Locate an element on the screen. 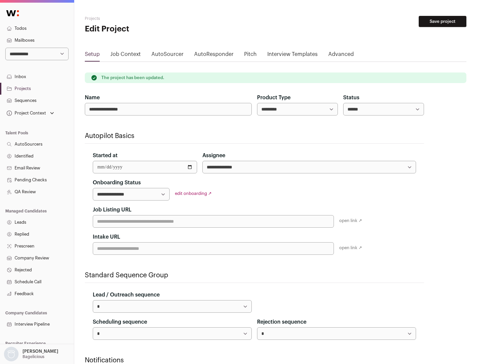 The height and width of the screenshot is (364, 477). h2: Standard Sequence Group is located at coordinates (254, 275).